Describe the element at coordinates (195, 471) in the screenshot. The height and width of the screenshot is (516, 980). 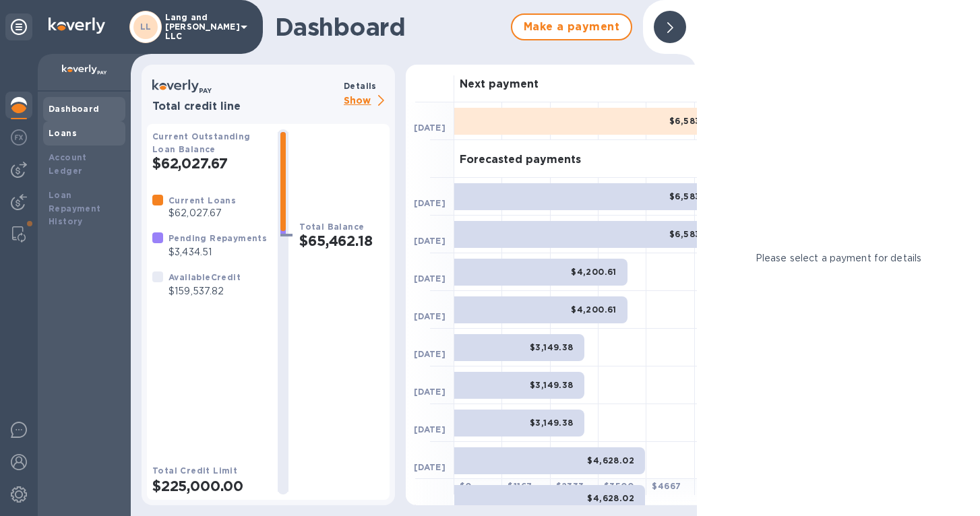
I see `b: Total Credit Limit` at that location.